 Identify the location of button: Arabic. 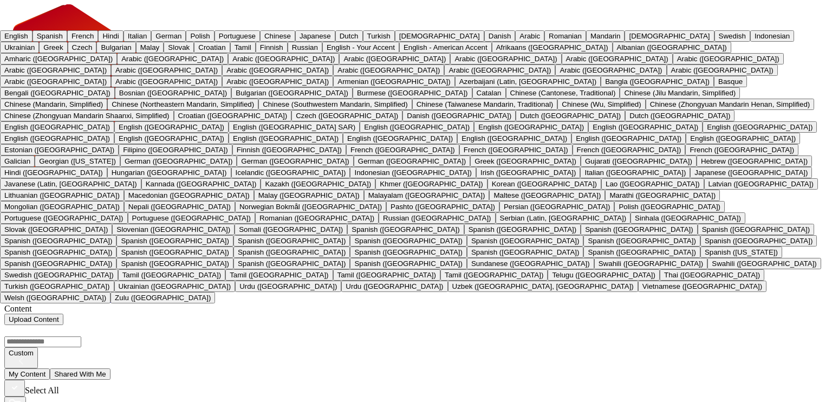
(530, 36).